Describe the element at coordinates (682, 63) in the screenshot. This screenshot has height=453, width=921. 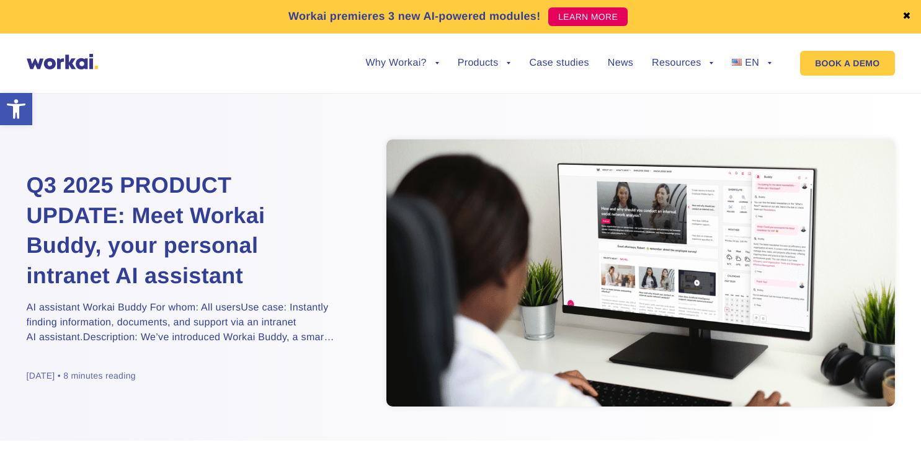
I see `a: Resources` at that location.